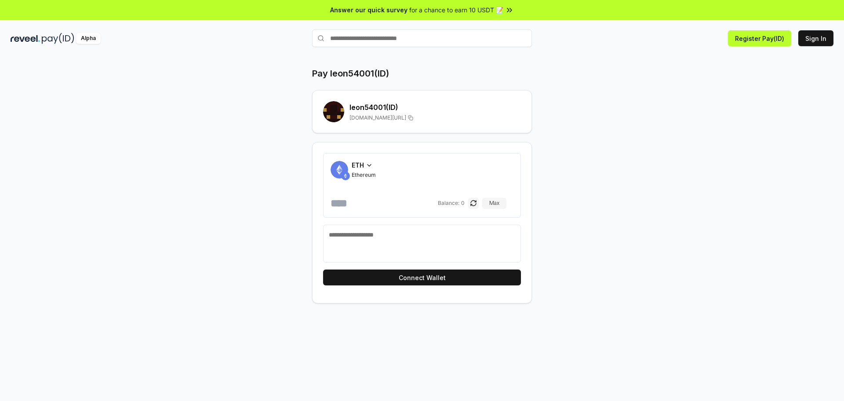 The width and height of the screenshot is (844, 401). Describe the element at coordinates (449, 203) in the screenshot. I see `span: Balance:` at that location.